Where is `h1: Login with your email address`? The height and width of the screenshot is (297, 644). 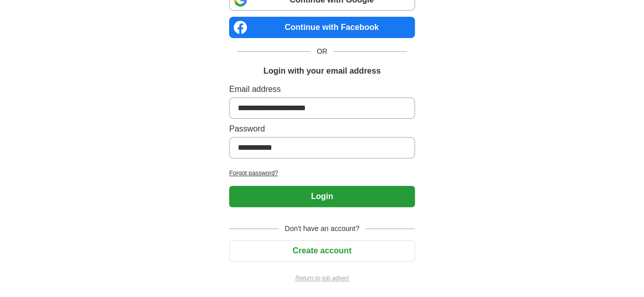 h1: Login with your email address is located at coordinates (322, 71).